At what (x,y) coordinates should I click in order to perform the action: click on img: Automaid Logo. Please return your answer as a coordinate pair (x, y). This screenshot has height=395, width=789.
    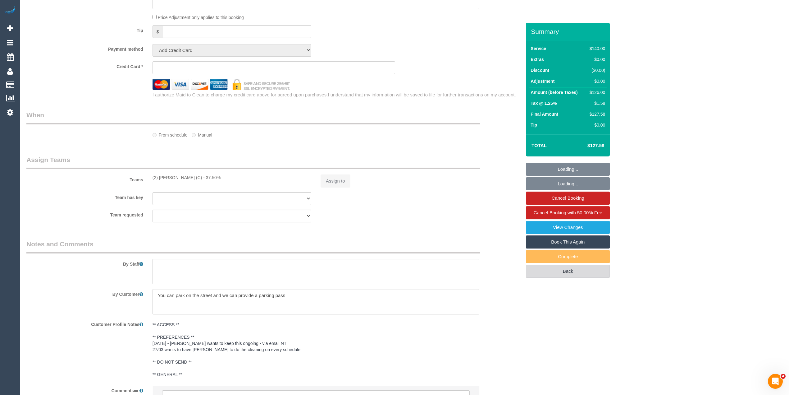
    Looking at the image, I should click on (10, 11).